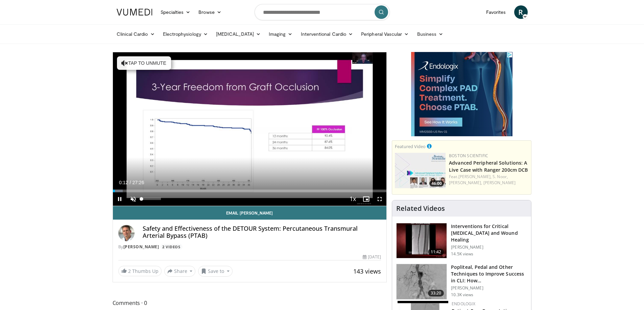 This screenshot has height=310, width=644. What do you see at coordinates (420, 170) in the screenshot?
I see `a: 46:00` at bounding box center [420, 170].